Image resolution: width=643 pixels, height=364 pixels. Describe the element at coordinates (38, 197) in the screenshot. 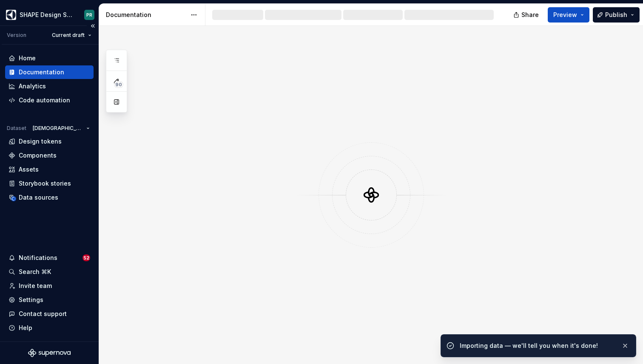

I see `div: Data sources` at that location.